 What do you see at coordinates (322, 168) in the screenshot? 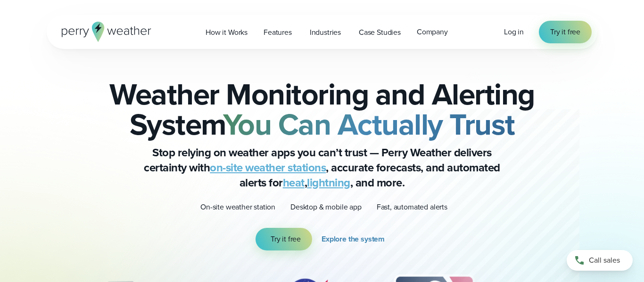
I see `p: Stop relying on weather apps you can’t trust — Perry Weather delivers certainty with , accurate f...` at bounding box center [322, 168].